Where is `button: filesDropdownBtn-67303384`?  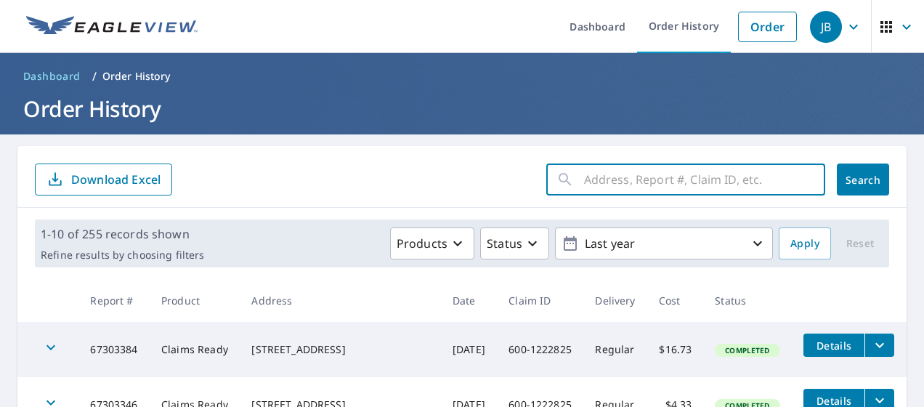
button: filesDropdownBtn-67303384 is located at coordinates (879, 345).